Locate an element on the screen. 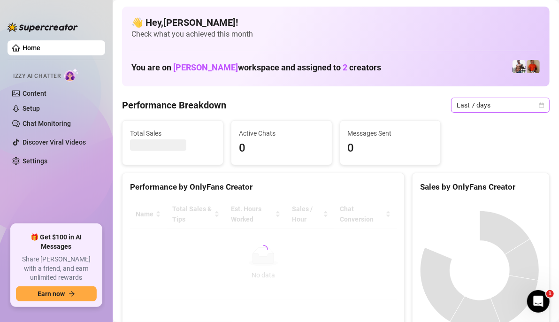  span: arrow-right is located at coordinates (72, 294).